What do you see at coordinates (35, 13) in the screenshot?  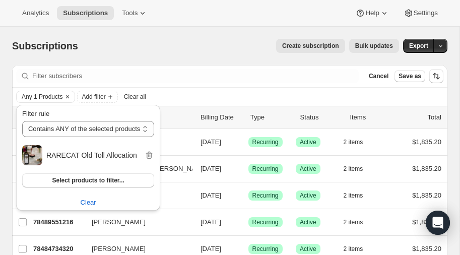 I see `span: Analytics` at bounding box center [35, 13].